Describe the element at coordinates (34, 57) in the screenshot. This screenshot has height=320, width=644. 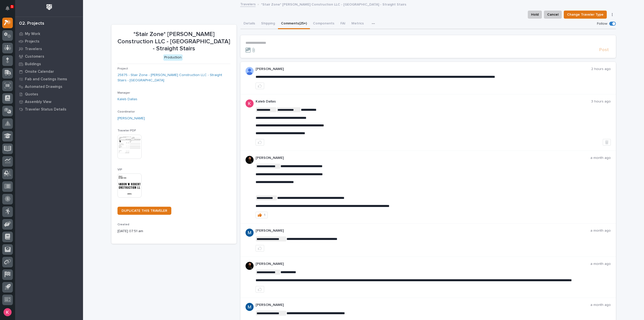
I see `p: Customers` at that location.